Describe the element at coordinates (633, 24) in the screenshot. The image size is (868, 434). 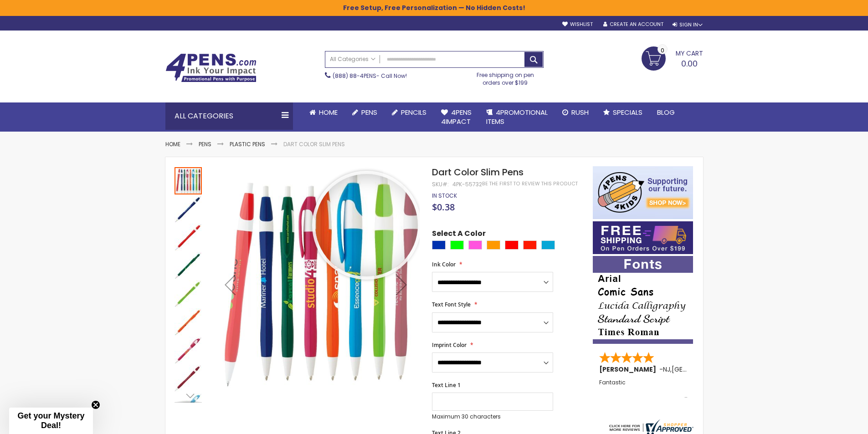
I see `a: Create an Account` at that location.